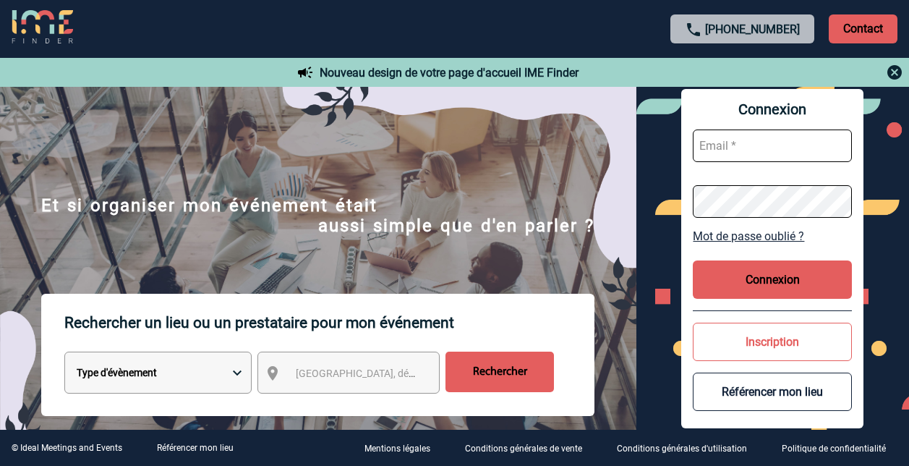  I want to click on p: Rechercher un lieu ou un prestataire pour mon événement, so click(329, 323).